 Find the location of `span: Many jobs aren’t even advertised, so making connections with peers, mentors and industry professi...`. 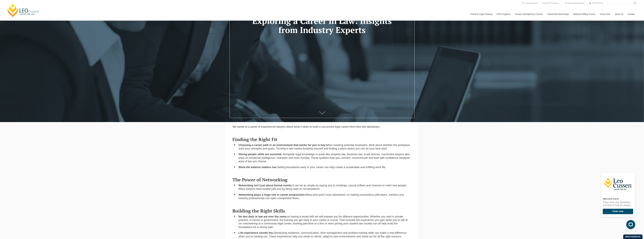

span: Many jobs aren’t even advertised, so making connections with peers, mentors and industry professi... is located at coordinates (321, 196).